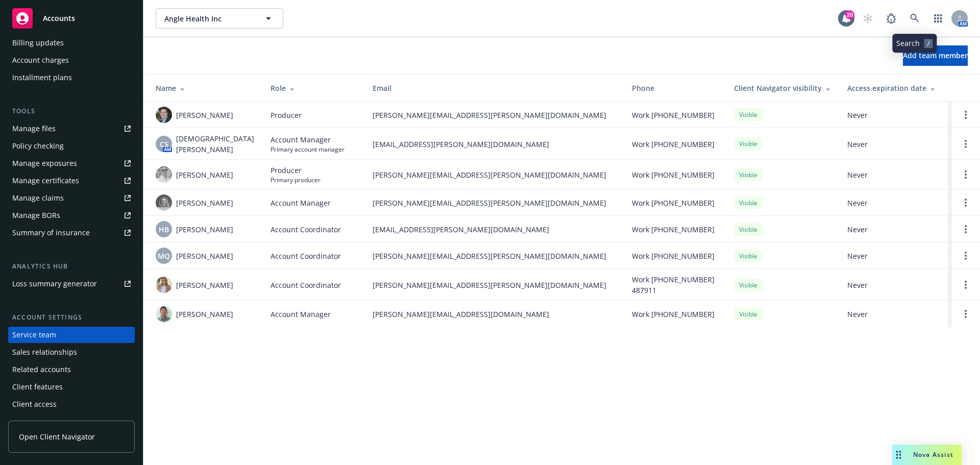 The image size is (980, 465). I want to click on a: Switch app, so click(938, 19).